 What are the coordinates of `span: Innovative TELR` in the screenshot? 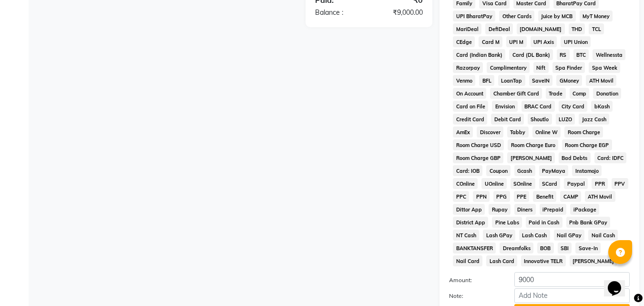 It's located at (543, 261).